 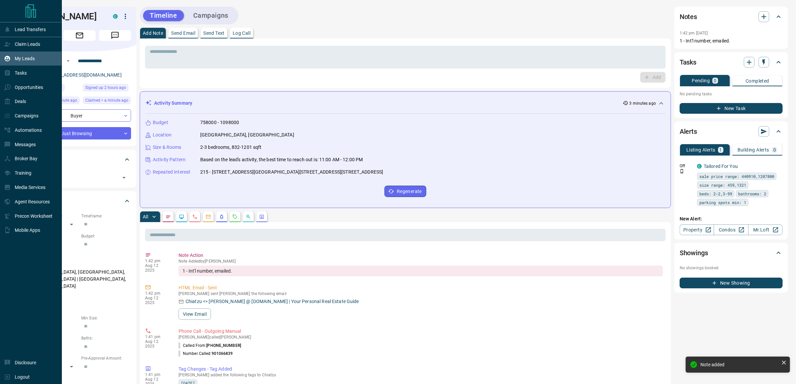 I want to click on div: Criteria, so click(x=80, y=201).